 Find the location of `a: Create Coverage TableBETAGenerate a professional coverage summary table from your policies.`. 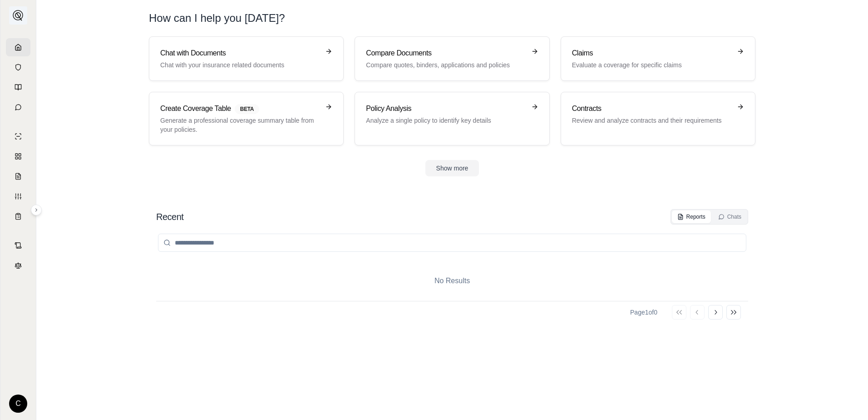

a: Create Coverage TableBETAGenerate a professional coverage summary table from your policies. is located at coordinates (246, 119).